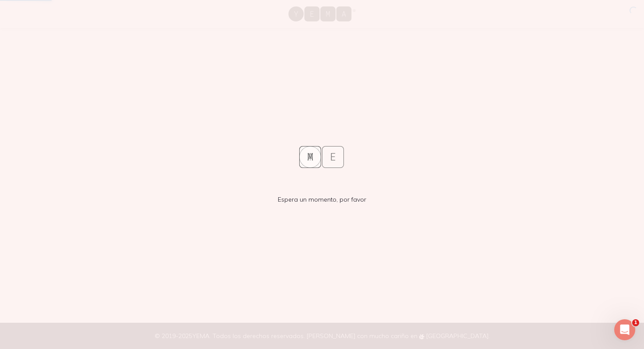 The width and height of the screenshot is (644, 349). I want to click on span: Y, so click(310, 157).